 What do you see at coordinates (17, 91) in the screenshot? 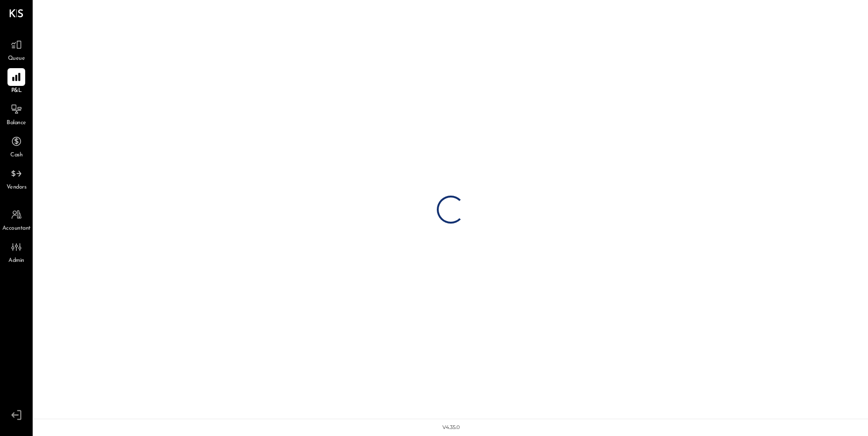
I see `span: P&L` at bounding box center [17, 91].